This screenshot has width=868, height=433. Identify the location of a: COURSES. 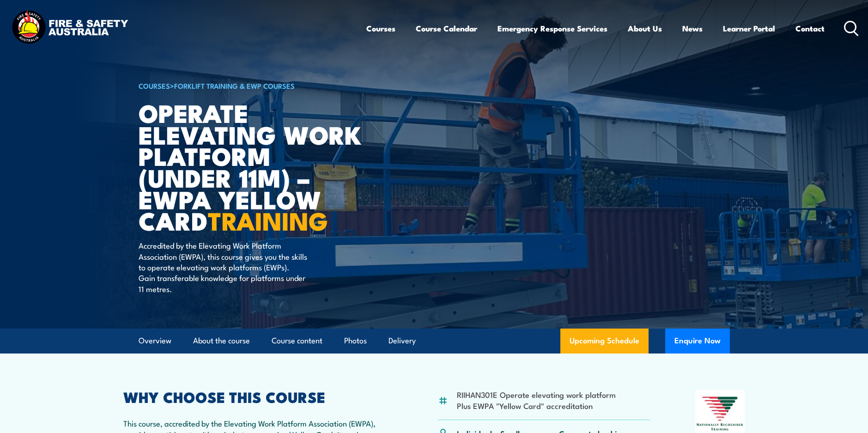
(155, 85).